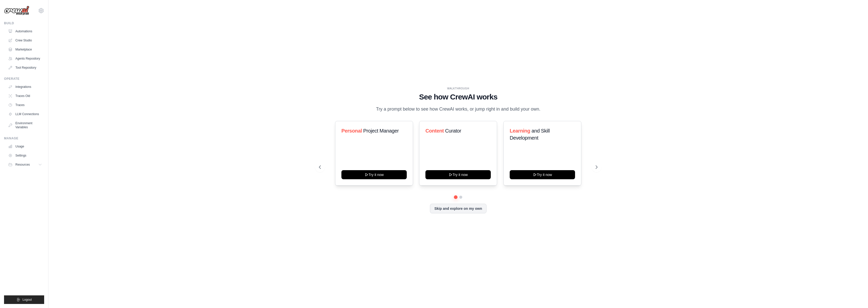 The image size is (868, 308). What do you see at coordinates (458, 88) in the screenshot?
I see `div: WALKTHROUGH` at bounding box center [458, 88].